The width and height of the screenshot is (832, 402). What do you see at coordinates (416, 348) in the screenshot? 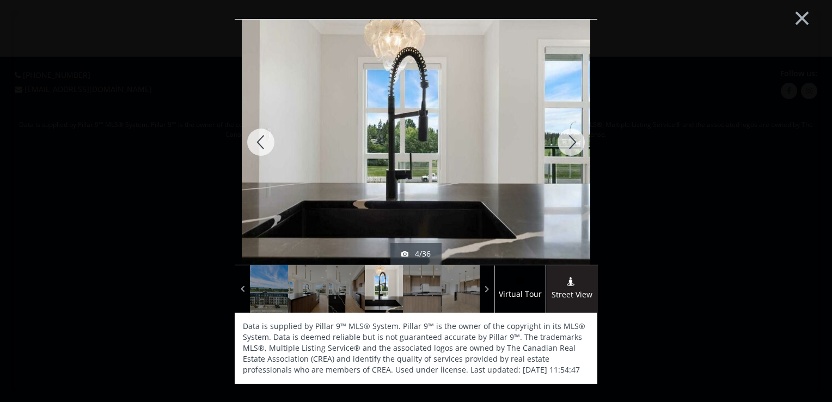
I see `div: Data is supplied by Pillar 9™ MLS® System. Pillar 9™ is the owner of the copyright in its MLS® Sy...` at bounding box center [416, 348].